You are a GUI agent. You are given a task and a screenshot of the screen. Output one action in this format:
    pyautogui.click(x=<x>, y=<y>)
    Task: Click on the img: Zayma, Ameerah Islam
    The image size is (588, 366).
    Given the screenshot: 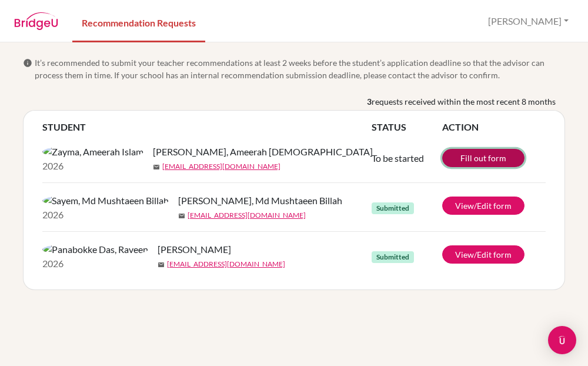 What is the action you would take?
    pyautogui.click(x=93, y=152)
    